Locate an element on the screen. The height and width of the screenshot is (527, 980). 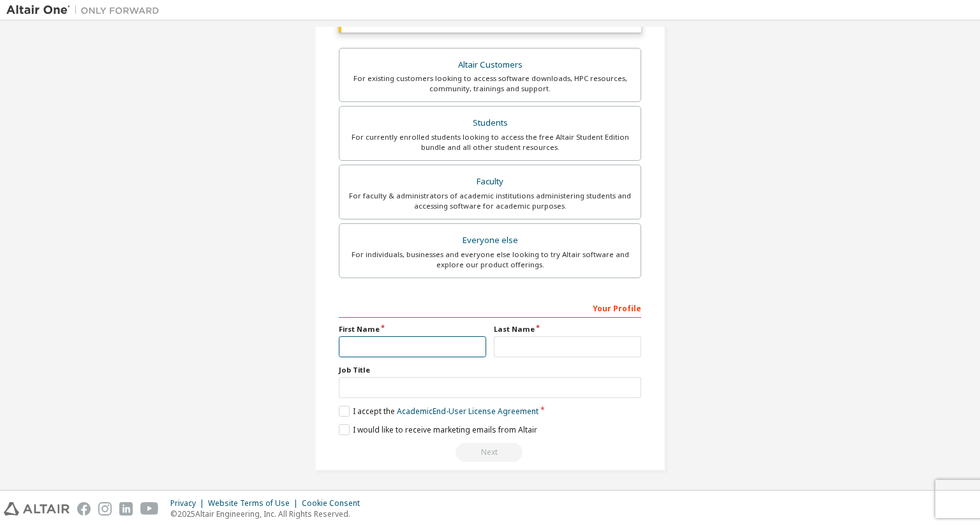
label: I accept the is located at coordinates (438, 411).